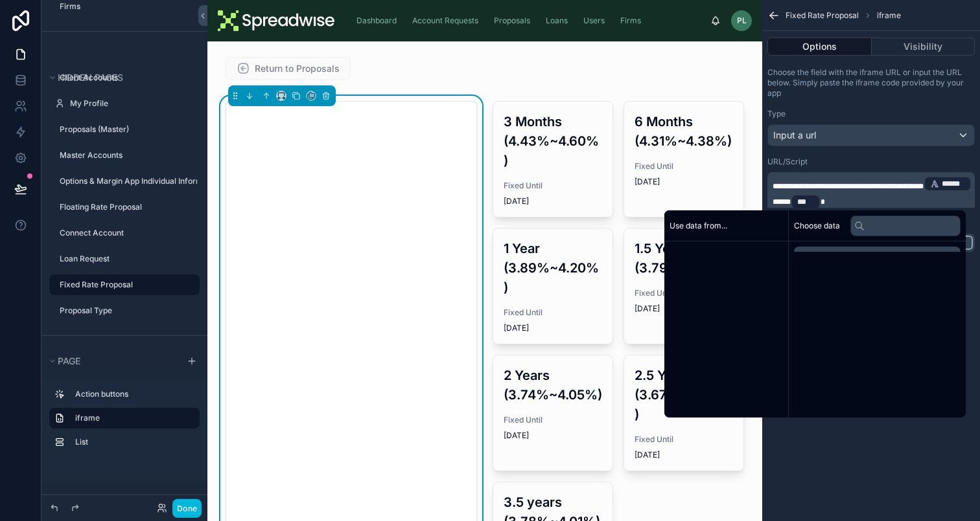 The image size is (980, 521). What do you see at coordinates (132, 418) in the screenshot?
I see `label: iframe` at bounding box center [132, 418].